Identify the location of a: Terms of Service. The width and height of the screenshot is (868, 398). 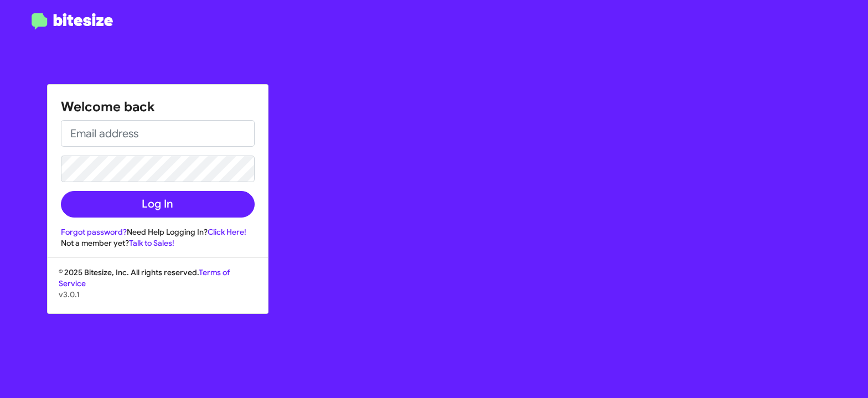
(144, 278).